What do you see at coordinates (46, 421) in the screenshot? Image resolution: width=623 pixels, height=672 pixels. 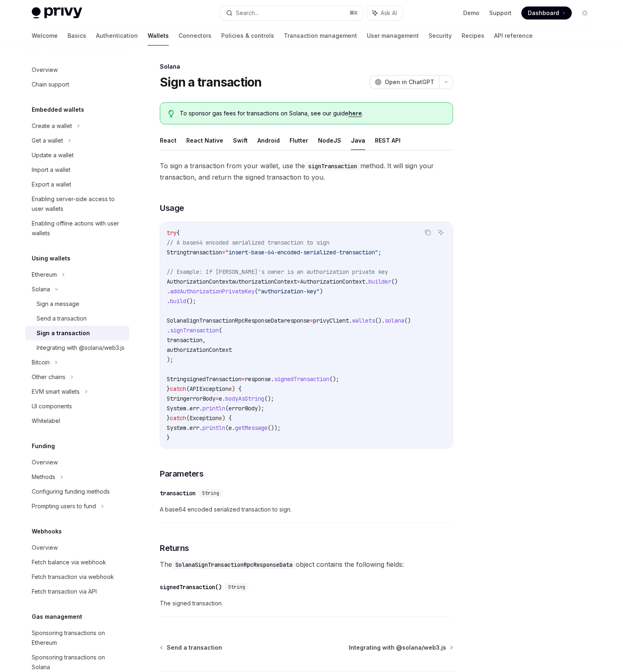 I see `div: Whitelabel` at bounding box center [46, 421].